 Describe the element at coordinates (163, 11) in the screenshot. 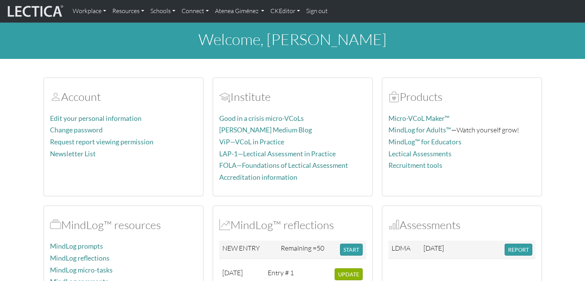

I see `a: Schools` at that location.